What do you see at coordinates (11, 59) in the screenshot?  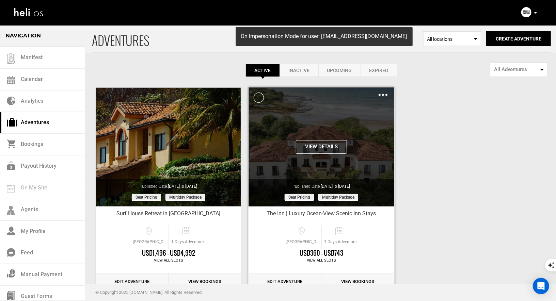 I see `img: guest-list.svg` at bounding box center [11, 59].